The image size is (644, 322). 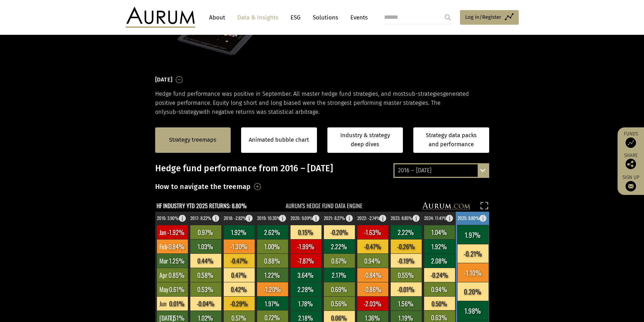 I want to click on a: Industry & strategy deep dives, so click(x=365, y=140).